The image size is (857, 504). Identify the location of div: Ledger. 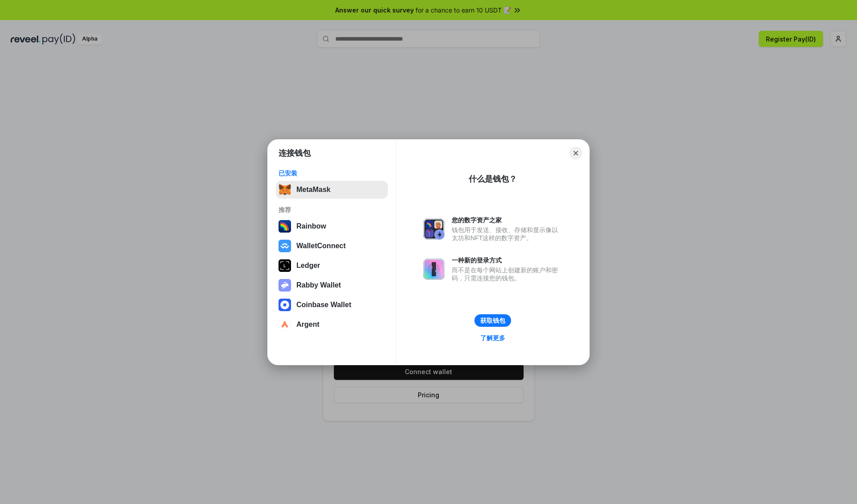
(308, 265).